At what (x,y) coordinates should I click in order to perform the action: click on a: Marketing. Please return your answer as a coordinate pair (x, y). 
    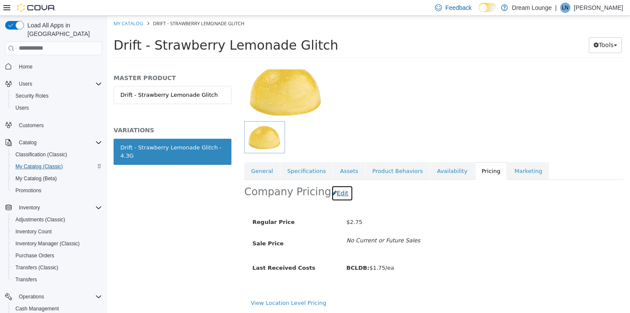
    Looking at the image, I should click on (421, 155).